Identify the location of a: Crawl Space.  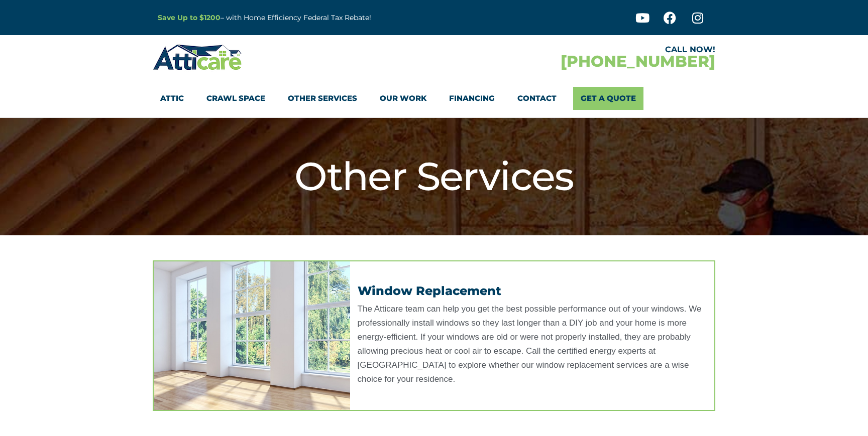
(235, 98).